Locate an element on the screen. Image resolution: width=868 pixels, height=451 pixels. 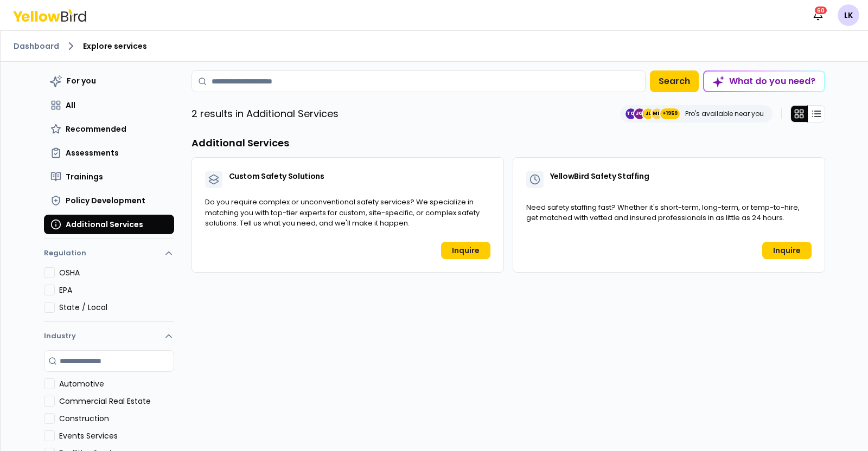
span: Need safety staffing fast? Whether it's short-term, long-term, or temp-to-hire, get matched with ... is located at coordinates (663, 212).